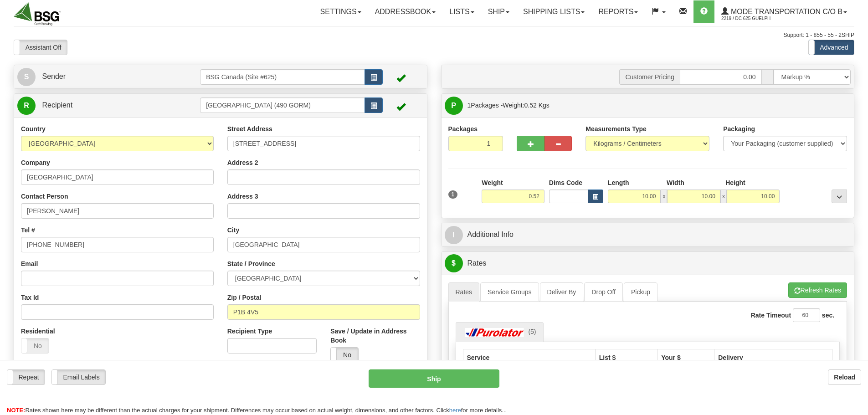 Image resolution: width=868 pixels, height=415 pixels. Describe the element at coordinates (784, 12) in the screenshot. I see `a: Mode Transportation c/o B 2219 / DC 625 Guelph` at that location.